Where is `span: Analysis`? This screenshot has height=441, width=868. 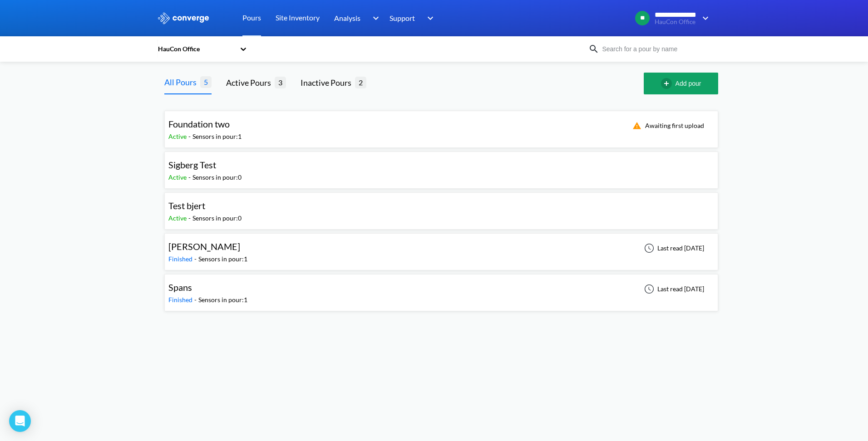
span: Analysis is located at coordinates (347, 18).